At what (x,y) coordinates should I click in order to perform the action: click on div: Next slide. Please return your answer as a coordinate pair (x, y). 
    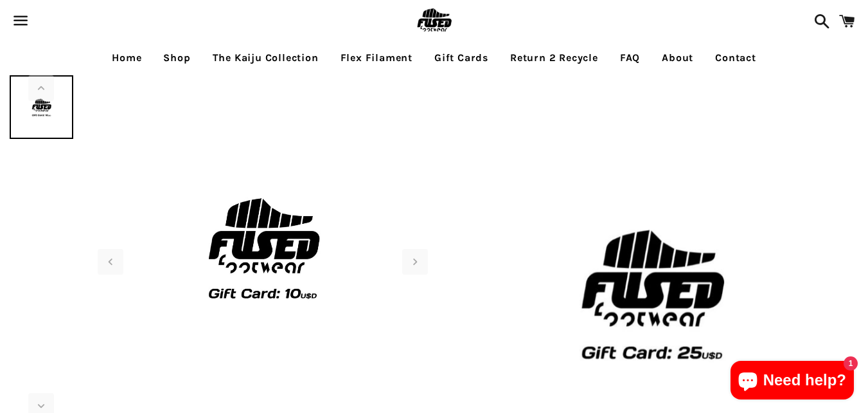
    Looking at the image, I should click on (415, 262).